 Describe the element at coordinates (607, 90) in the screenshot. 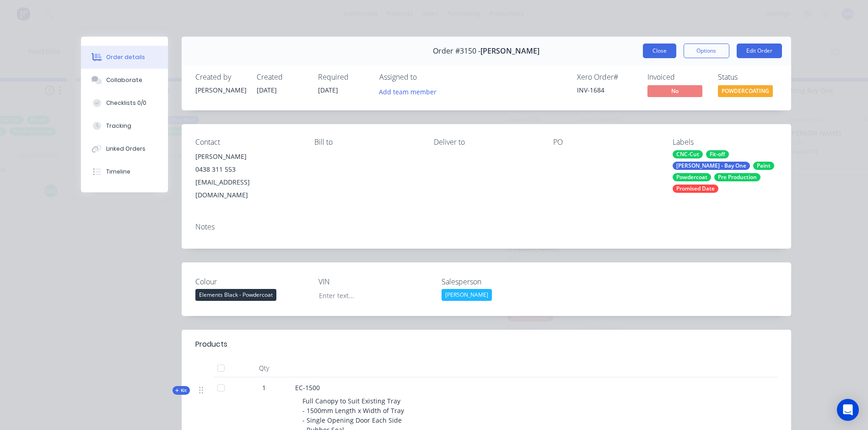

I see `div: INV-1684` at that location.